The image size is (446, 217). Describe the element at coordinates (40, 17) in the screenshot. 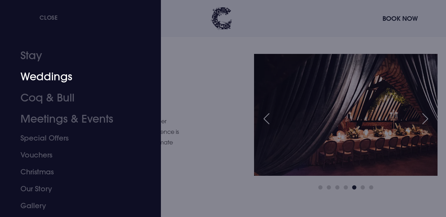

I see `button: Close` at that location.